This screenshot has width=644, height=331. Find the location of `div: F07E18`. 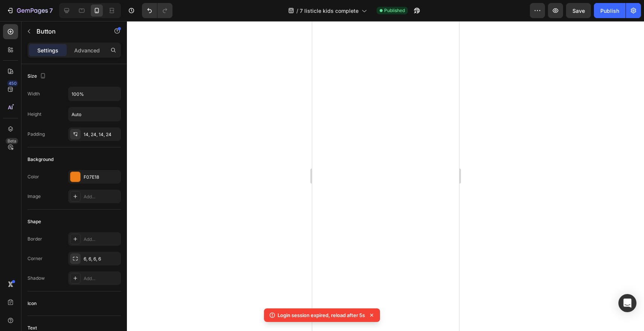

div: F07E18 is located at coordinates (101, 177).